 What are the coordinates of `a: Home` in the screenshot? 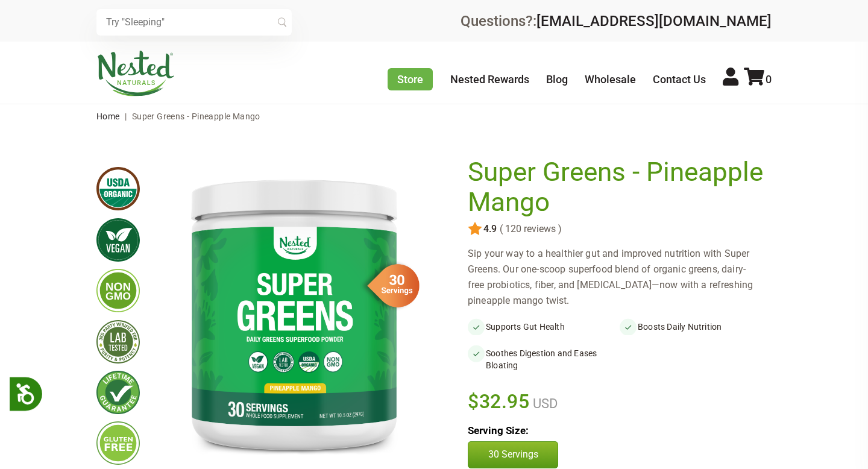 It's located at (108, 116).